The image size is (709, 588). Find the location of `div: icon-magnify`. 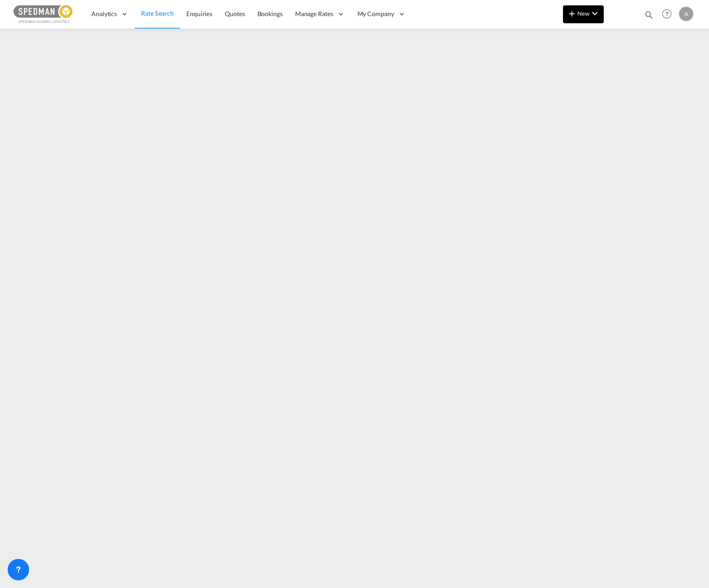

div: icon-magnify is located at coordinates (649, 16).